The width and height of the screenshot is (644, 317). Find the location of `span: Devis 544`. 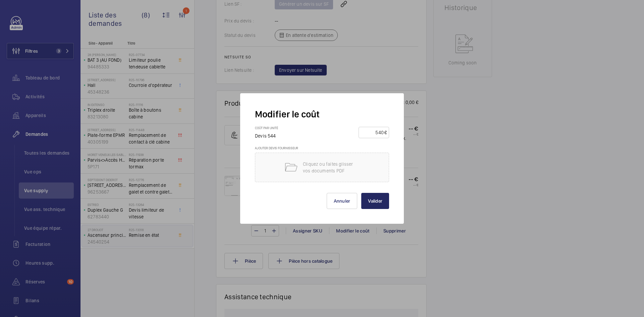

span: Devis 544 is located at coordinates (265, 136).